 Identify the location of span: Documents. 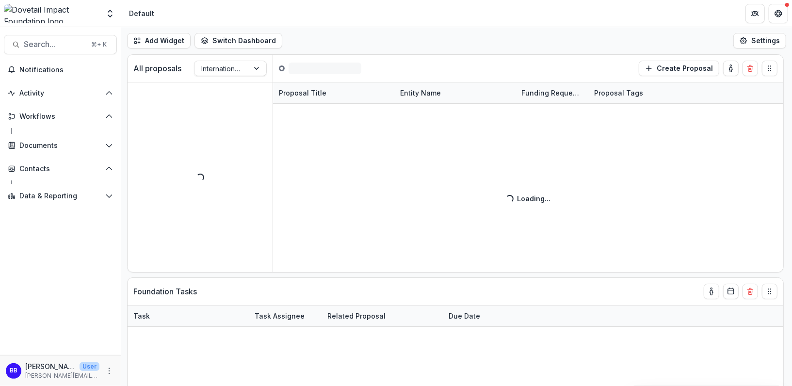
(60, 145).